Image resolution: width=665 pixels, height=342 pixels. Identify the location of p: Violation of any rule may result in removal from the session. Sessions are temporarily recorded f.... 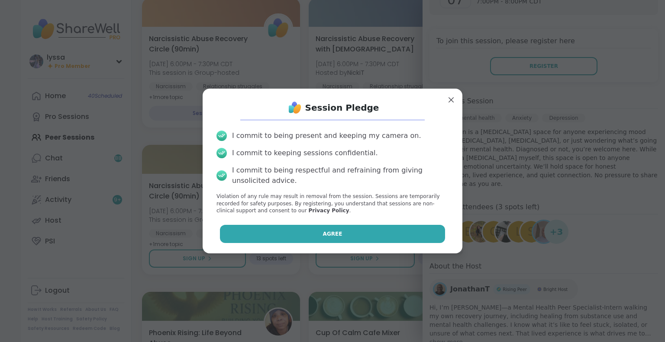
(332, 204).